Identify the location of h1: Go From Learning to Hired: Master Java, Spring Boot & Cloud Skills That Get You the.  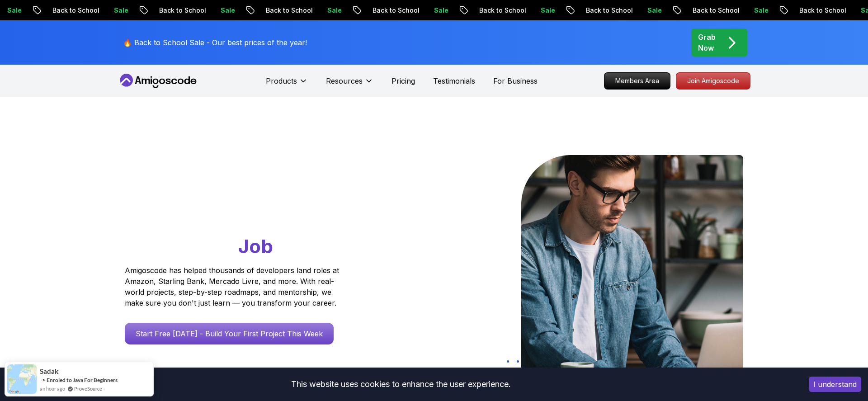
(249, 207).